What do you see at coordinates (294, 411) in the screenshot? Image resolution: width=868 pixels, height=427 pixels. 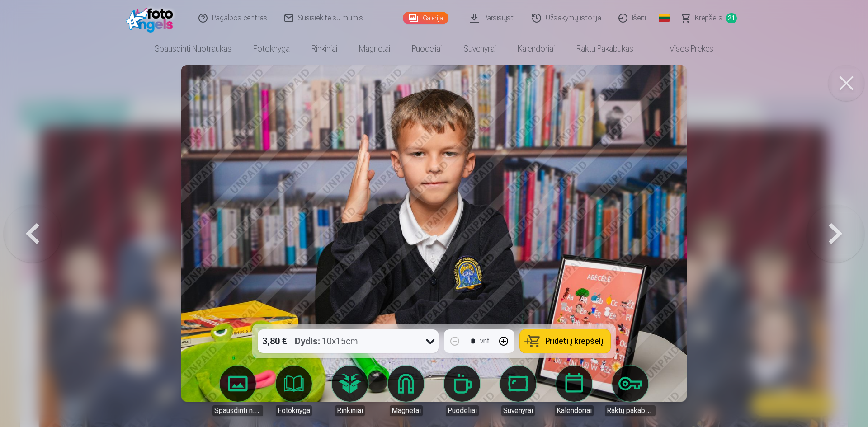 I see `div: Fotoknyga` at bounding box center [294, 411].